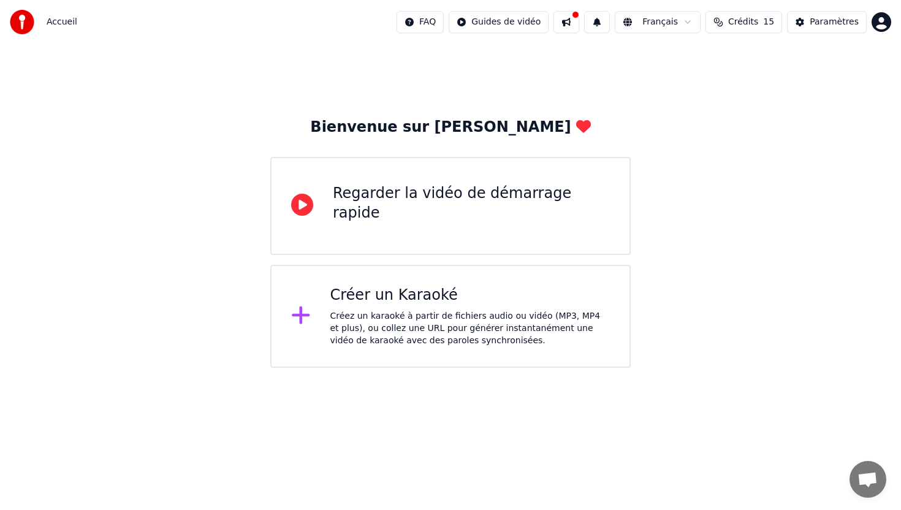  What do you see at coordinates (471, 203) in the screenshot?
I see `div: Regarder la vidéo de démarrage rapide` at bounding box center [471, 203].